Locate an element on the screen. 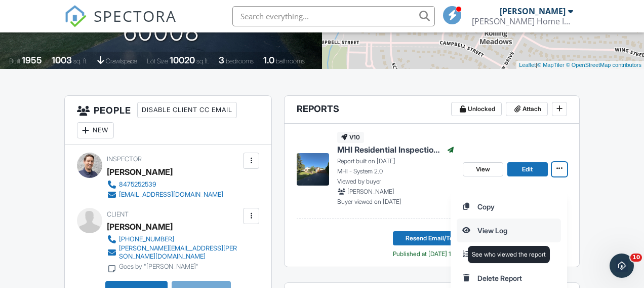 Image resolution: width=644 pixels, height=288 pixels. span: bathrooms is located at coordinates (290, 61).